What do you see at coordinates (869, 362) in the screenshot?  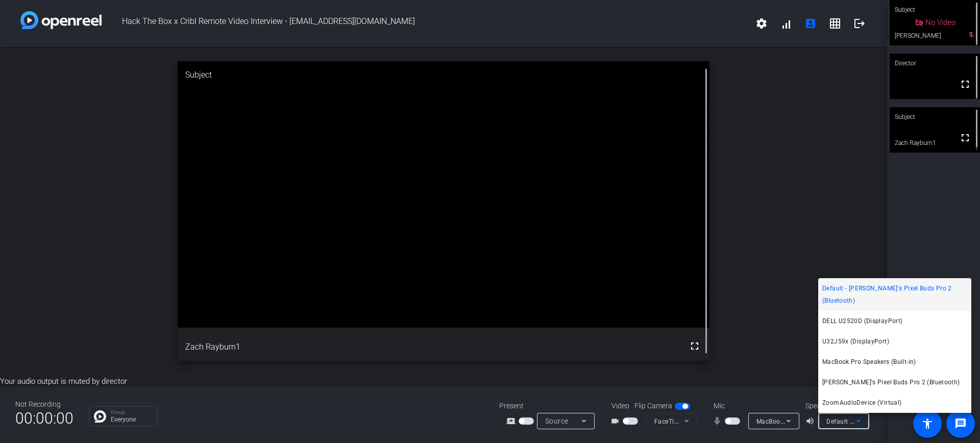 I see `span: MacBook Pro Speakers (Built-in)` at bounding box center [869, 362].